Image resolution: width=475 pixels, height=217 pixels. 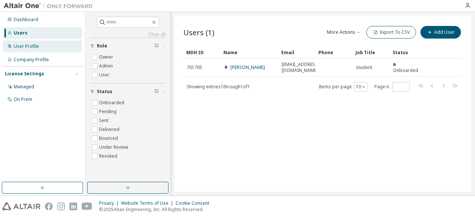 What do you see at coordinates (110, 129) in the screenshot?
I see `label: Delivered` at bounding box center [110, 129].